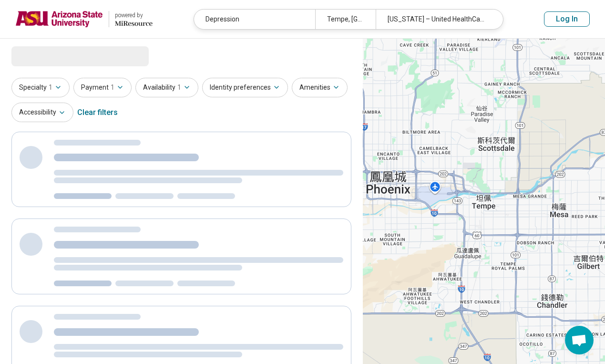 This screenshot has height=364, width=605. What do you see at coordinates (255, 19) in the screenshot?
I see `div: Depression` at bounding box center [255, 19].